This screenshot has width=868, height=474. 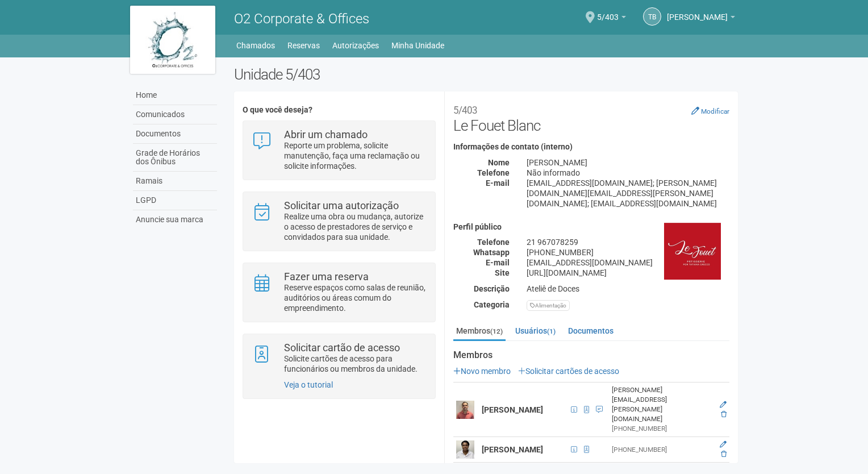 What do you see at coordinates (302, 19) in the screenshot?
I see `span: O2 Corporate & Offices` at bounding box center [302, 19].